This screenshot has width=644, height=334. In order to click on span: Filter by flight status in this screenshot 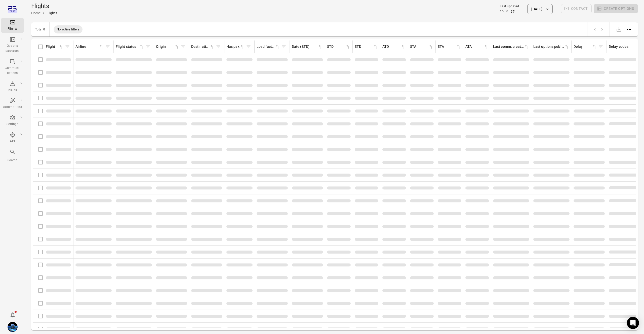, I will do `click(148, 47)`.